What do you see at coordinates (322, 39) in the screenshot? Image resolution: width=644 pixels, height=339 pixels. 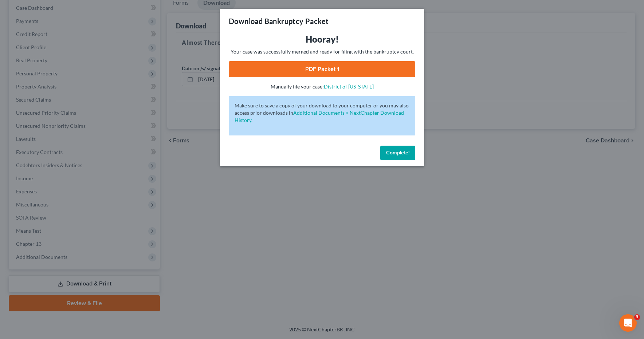 I see `h3: Hooray!` at bounding box center [322, 39].